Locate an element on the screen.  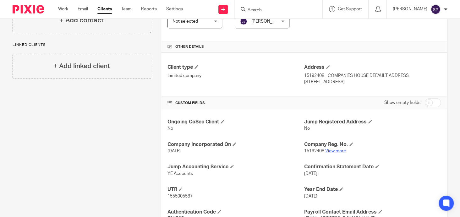
label: Show empty fields is located at coordinates (403, 103).